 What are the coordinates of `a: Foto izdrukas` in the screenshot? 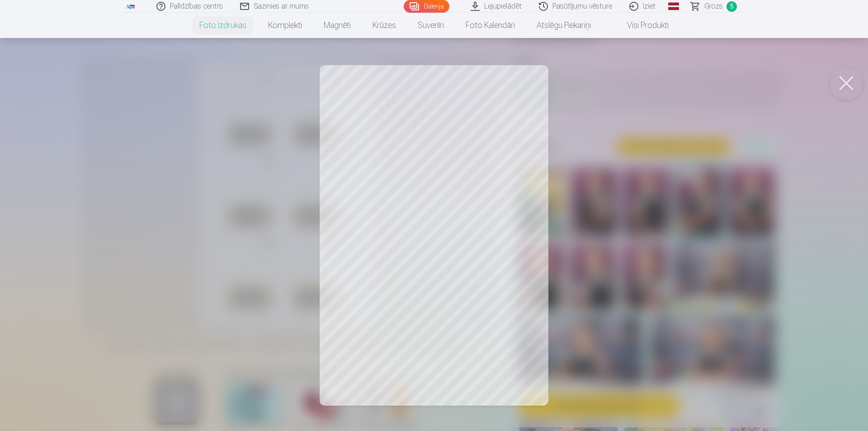 It's located at (222, 25).